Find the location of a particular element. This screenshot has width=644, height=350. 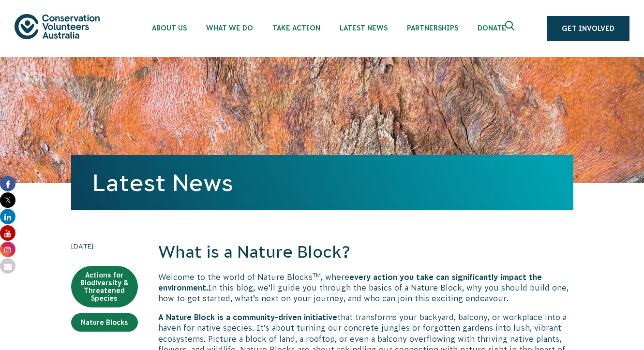

strong: A Nature Block is a community-driven initiative is located at coordinates (247, 317).